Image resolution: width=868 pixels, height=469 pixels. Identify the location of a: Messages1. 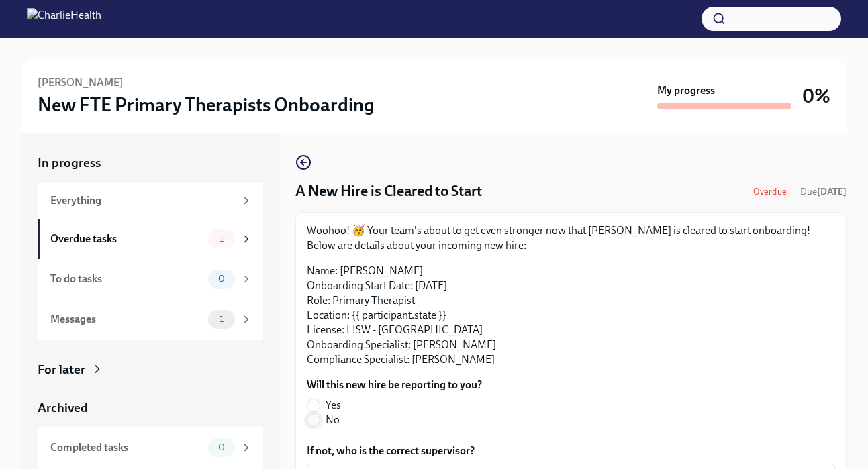
(150, 319).